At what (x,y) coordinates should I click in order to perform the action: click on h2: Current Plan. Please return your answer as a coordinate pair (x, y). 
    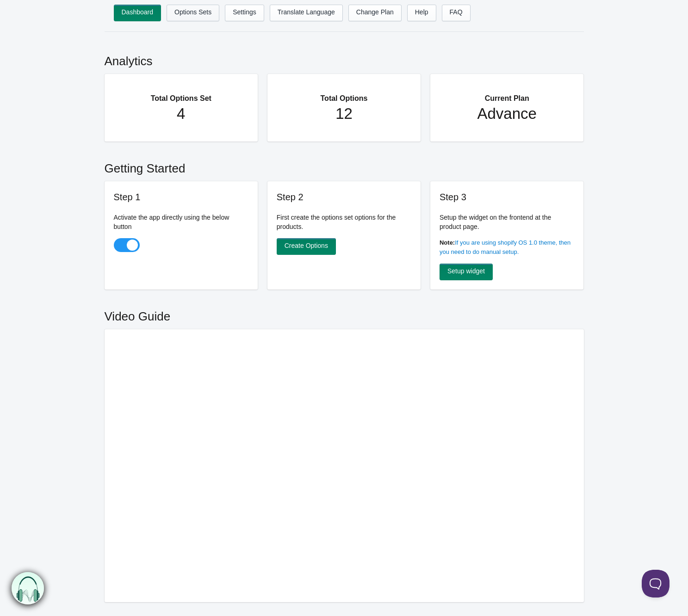
    Looking at the image, I should click on (507, 94).